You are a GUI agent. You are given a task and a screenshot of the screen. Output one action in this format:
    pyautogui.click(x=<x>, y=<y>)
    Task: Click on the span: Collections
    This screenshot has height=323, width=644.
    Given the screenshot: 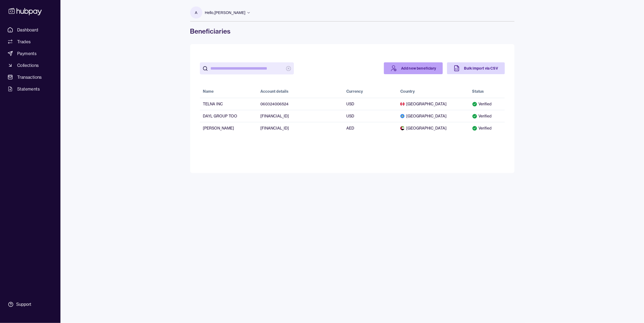 What is the action you would take?
    pyautogui.click(x=28, y=65)
    